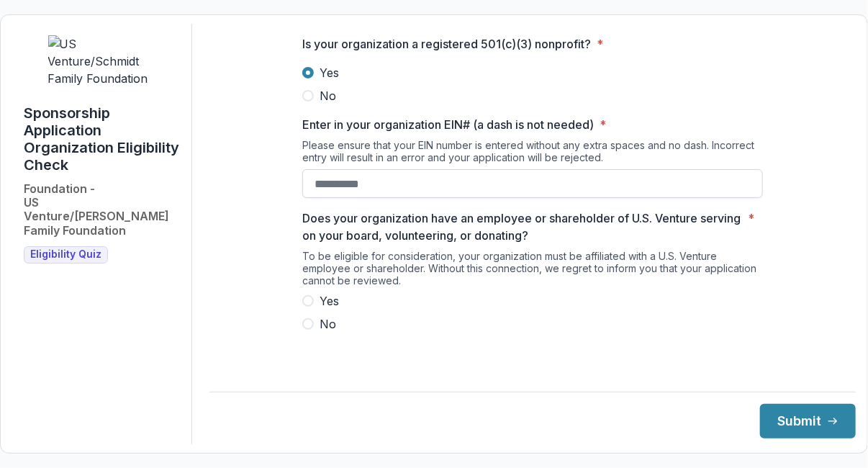 This screenshot has height=468, width=868. I want to click on p: Enter in your organization EIN# (a dash is not needed), so click(447, 125).